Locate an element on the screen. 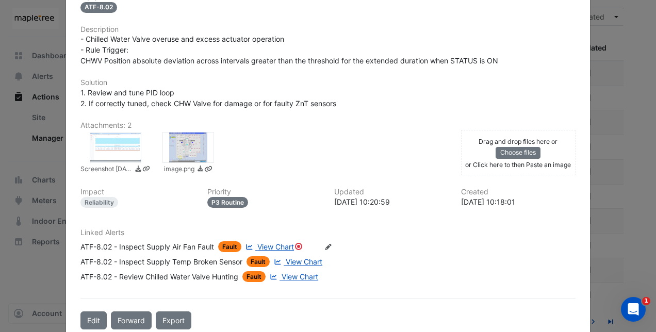 This screenshot has height=332, width=656. div: Screenshot 2025-09-05 at 10.23.11.png is located at coordinates (115, 147).